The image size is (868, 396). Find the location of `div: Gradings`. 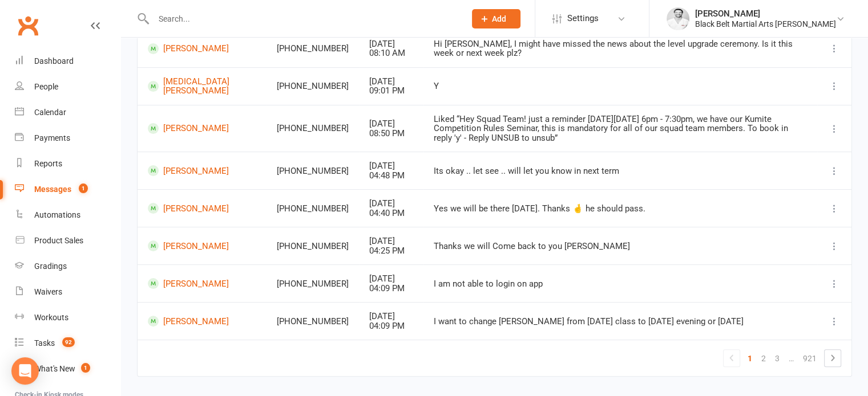

div: Gradings is located at coordinates (51, 266).